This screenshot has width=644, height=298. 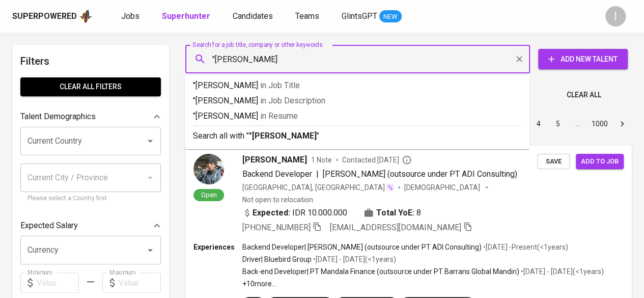 I want to click on b: Total YoE:, so click(x=395, y=213).